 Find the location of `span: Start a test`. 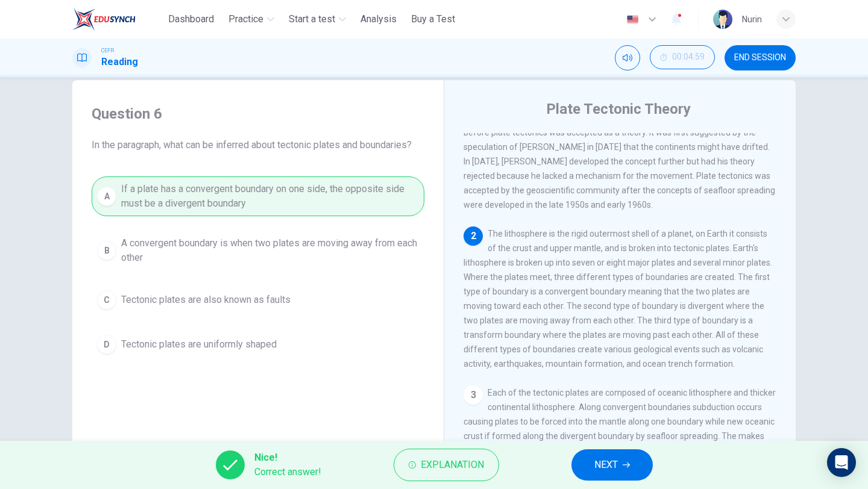

span: Start a test is located at coordinates (311, 19).